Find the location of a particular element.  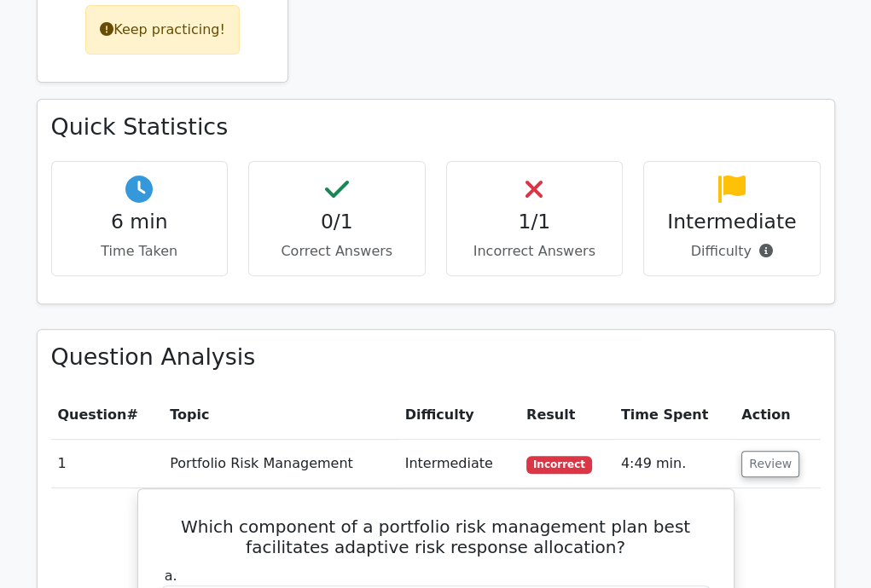

span: Incorrect is located at coordinates (558, 465).